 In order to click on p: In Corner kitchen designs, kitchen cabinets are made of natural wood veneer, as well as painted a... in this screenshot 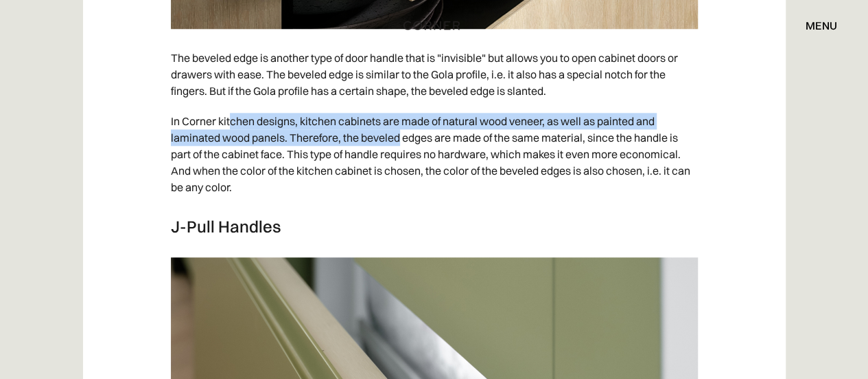, I will do `click(434, 154)`.